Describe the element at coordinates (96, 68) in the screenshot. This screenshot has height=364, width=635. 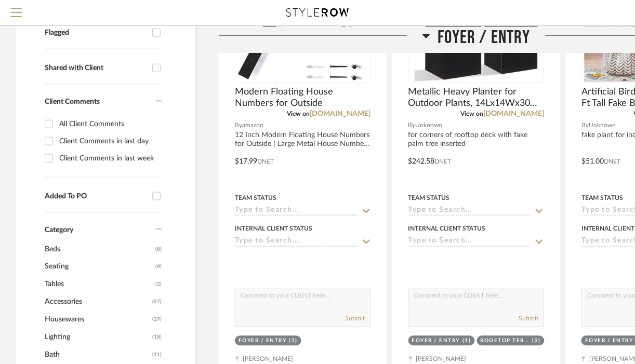
I see `div: Shared with Client` at that location.